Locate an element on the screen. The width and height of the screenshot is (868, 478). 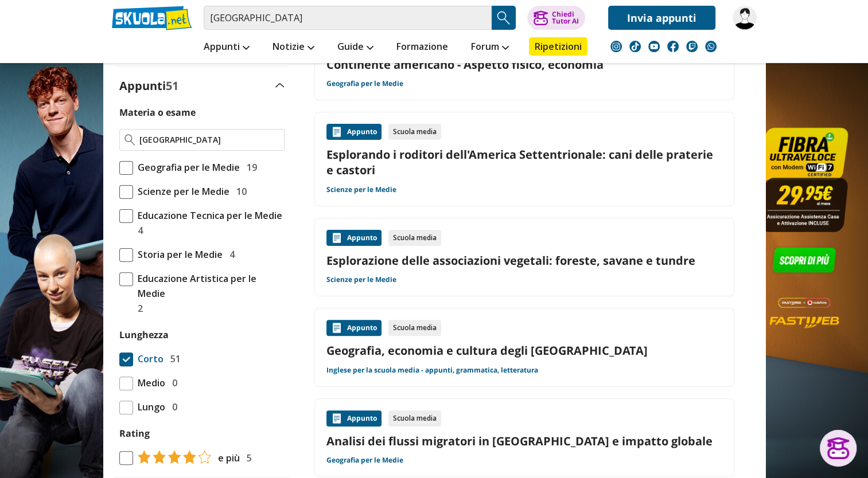
img: facebook is located at coordinates (673, 47).